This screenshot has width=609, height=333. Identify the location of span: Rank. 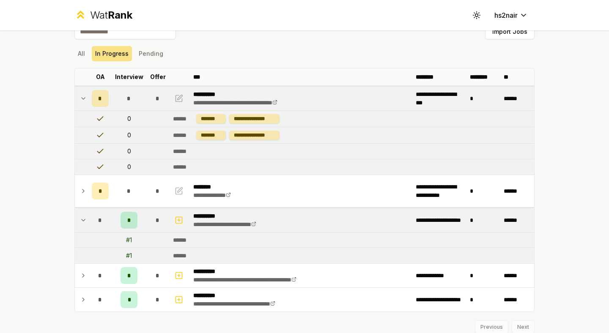
(120, 15).